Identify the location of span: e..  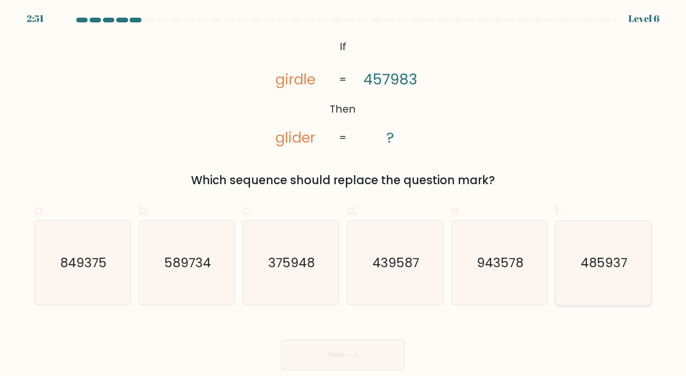
(457, 210).